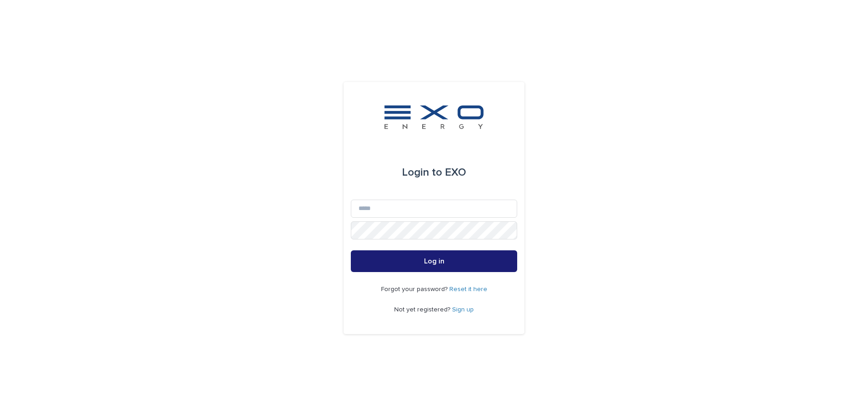 This screenshot has width=868, height=416. I want to click on span: Not yet registered?, so click(423, 310).